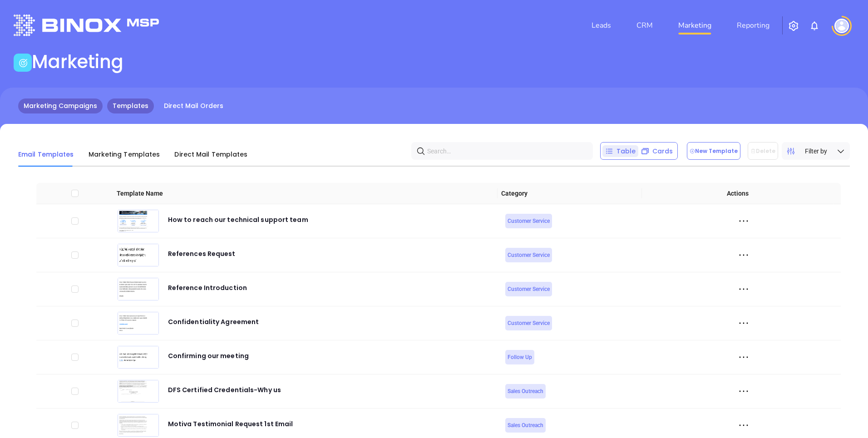  What do you see at coordinates (793, 26) in the screenshot?
I see `img: iconSetting` at bounding box center [793, 26].